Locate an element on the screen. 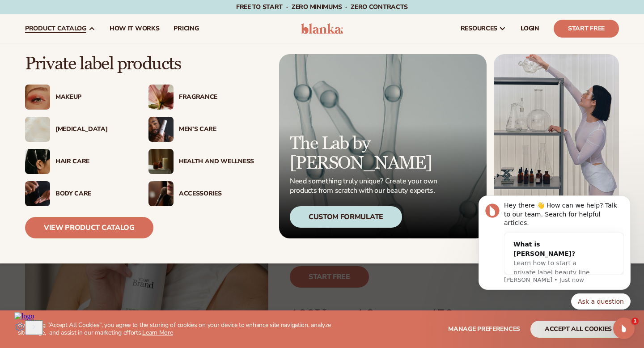 The height and width of the screenshot is (348, 644). div: Makeup is located at coordinates (93, 97).